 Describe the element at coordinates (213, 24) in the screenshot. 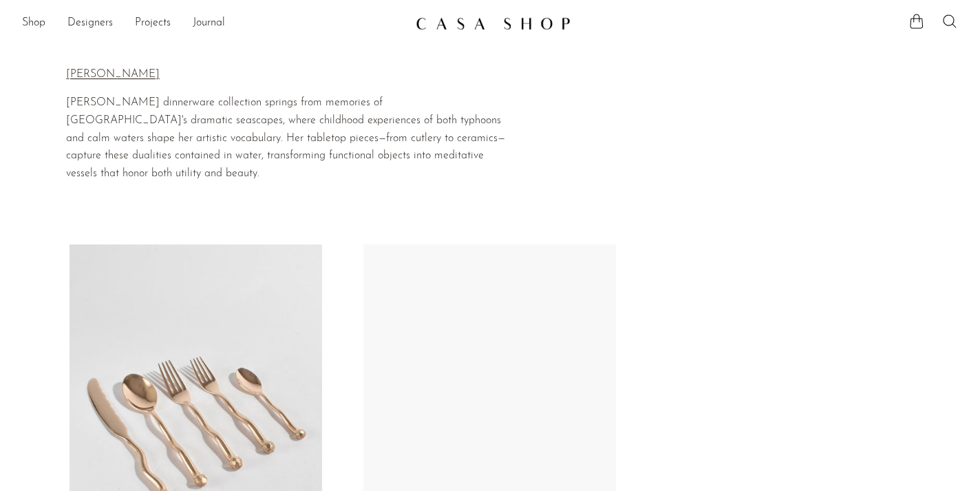

I see `ul: NEW HEADER MENU` at that location.